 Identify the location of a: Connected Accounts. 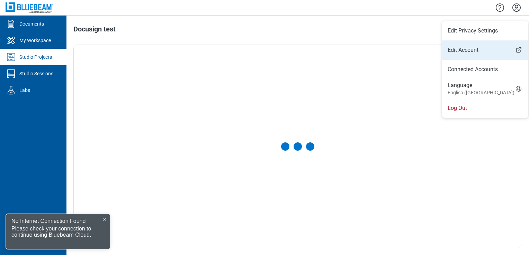
(485, 70).